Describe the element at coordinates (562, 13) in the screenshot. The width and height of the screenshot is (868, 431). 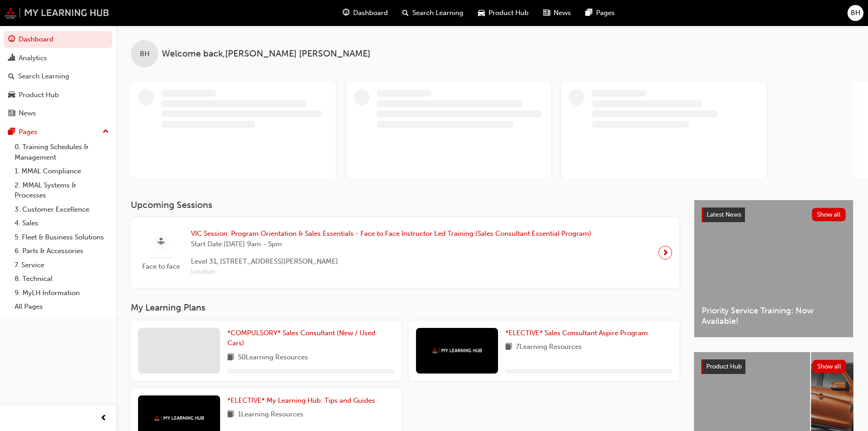
I see `span: News` at that location.